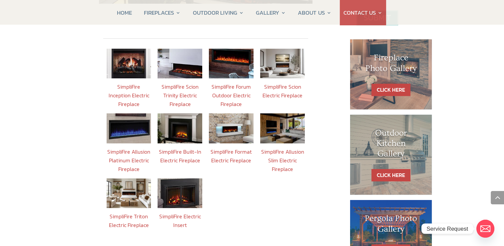  I want to click on img: AP-195x177, so click(129, 128).